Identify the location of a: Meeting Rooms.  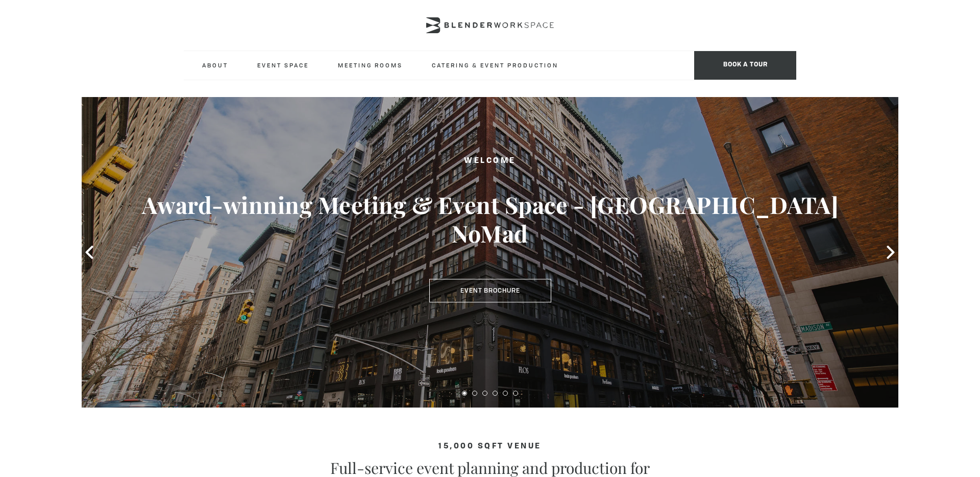
(371, 65).